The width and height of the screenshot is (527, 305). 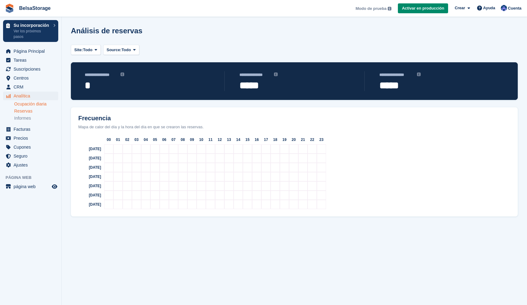 I want to click on div: 06, so click(x=164, y=140).